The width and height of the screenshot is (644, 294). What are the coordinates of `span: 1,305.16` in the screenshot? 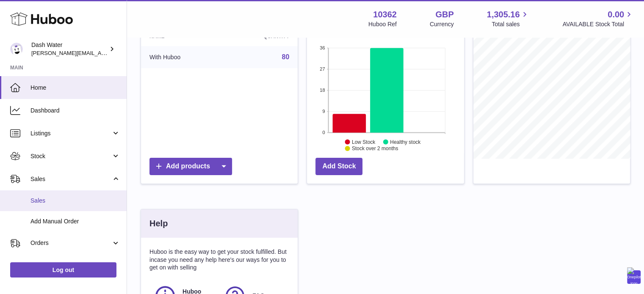 It's located at (504, 15).